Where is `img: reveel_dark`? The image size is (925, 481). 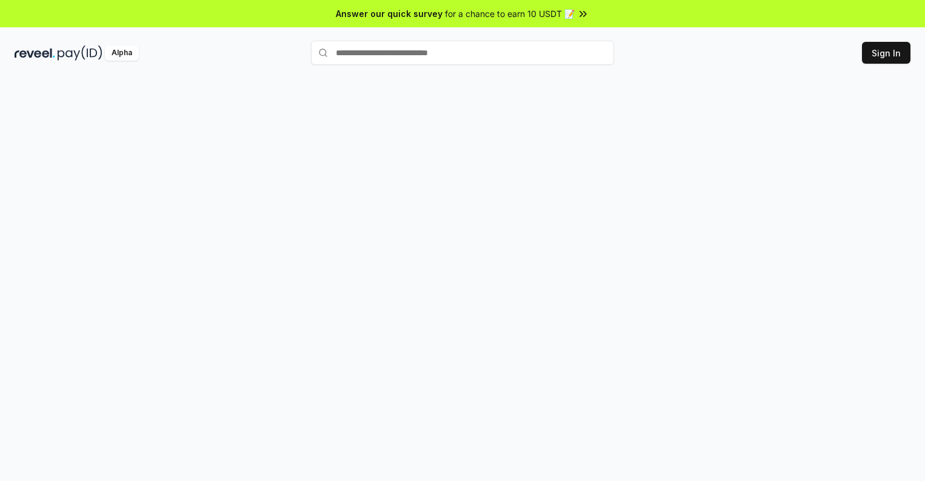 img: reveel_dark is located at coordinates (35, 53).